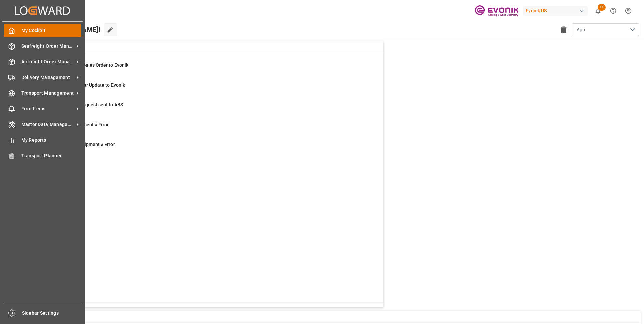  Describe the element at coordinates (42, 156) in the screenshot. I see `a: Transport Planner` at that location.